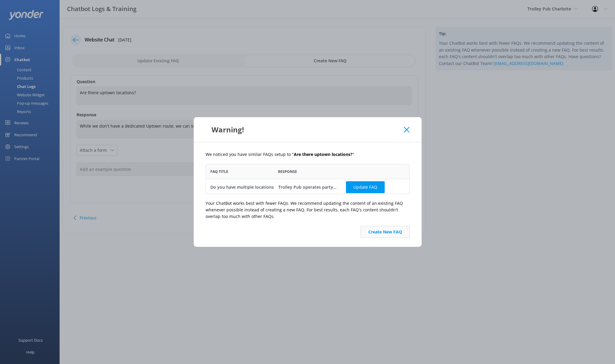 The image size is (615, 364). Describe the element at coordinates (365, 187) in the screenshot. I see `button: Update FAQ` at that location.